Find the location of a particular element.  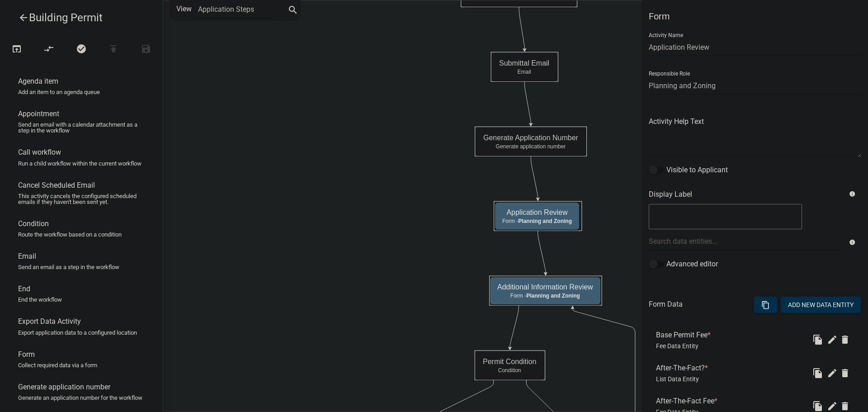

h6: After-The-Fact Fee is located at coordinates (688, 401).